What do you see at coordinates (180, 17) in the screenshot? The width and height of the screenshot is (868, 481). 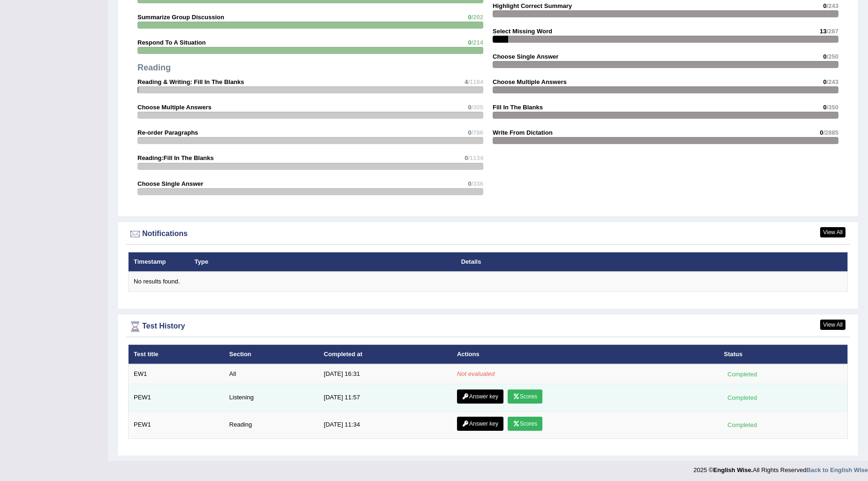 I see `strong: Summarize Group Discussion` at bounding box center [180, 17].